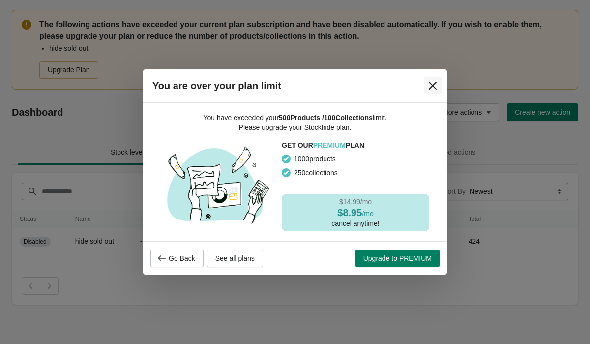  I want to click on strong: 500 Products / 100 Collections, so click(325, 117).